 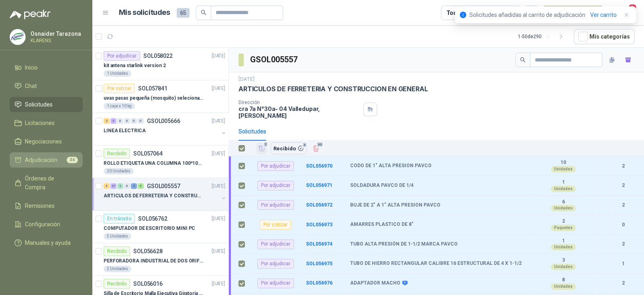 I want to click on p: Solicitudes añadidas al carrito de adjudicación, so click(x=527, y=15).